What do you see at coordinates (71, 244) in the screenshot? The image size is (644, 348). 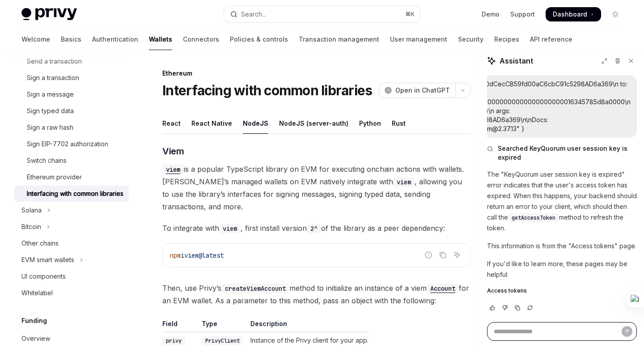 I see `a: Other chains` at bounding box center [71, 244].